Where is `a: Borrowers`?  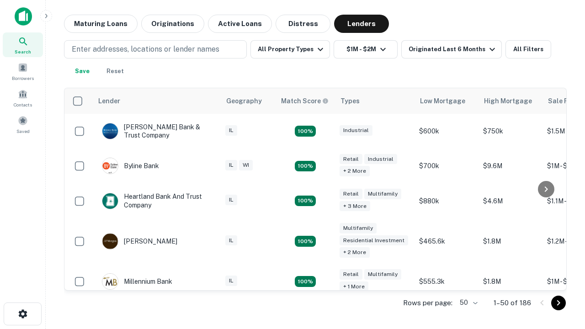
a: Borrowers is located at coordinates (23, 71).